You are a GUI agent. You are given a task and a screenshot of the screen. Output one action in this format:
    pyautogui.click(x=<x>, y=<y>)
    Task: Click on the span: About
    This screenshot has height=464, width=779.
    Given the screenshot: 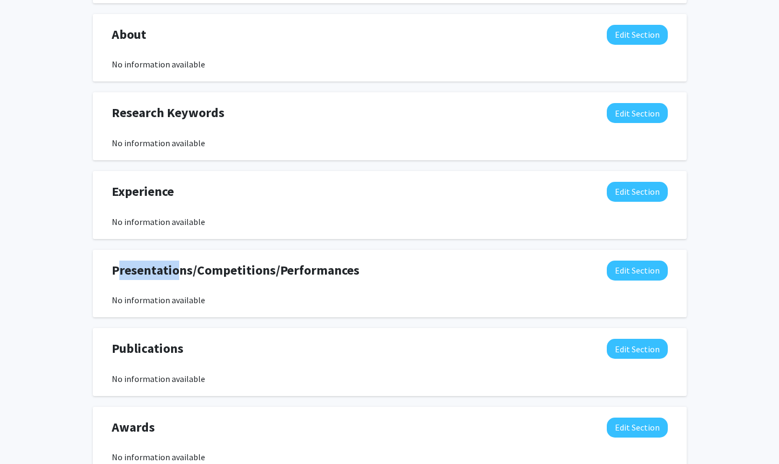 What is the action you would take?
    pyautogui.click(x=129, y=35)
    